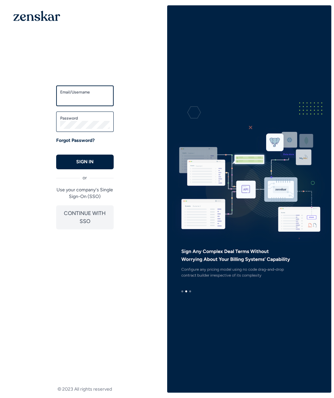 This screenshot has height=398, width=334. I want to click on button: CONTINUE WITH SSO, so click(85, 218).